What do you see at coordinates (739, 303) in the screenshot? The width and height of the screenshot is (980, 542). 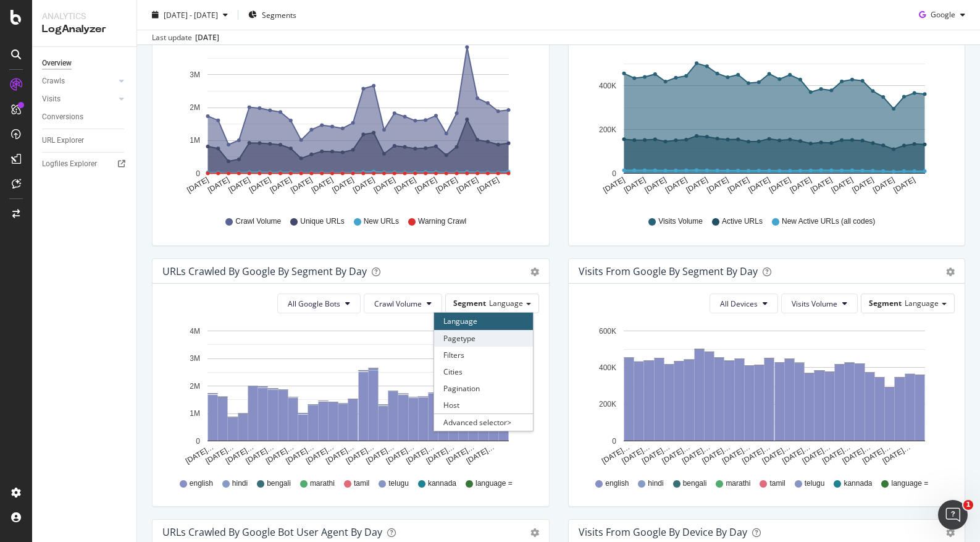 I see `span: All Devices` at bounding box center [739, 303].